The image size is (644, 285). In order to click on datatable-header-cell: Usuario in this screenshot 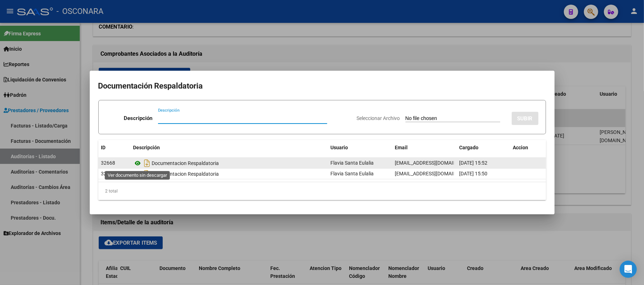, I will do `click(360, 148)`.